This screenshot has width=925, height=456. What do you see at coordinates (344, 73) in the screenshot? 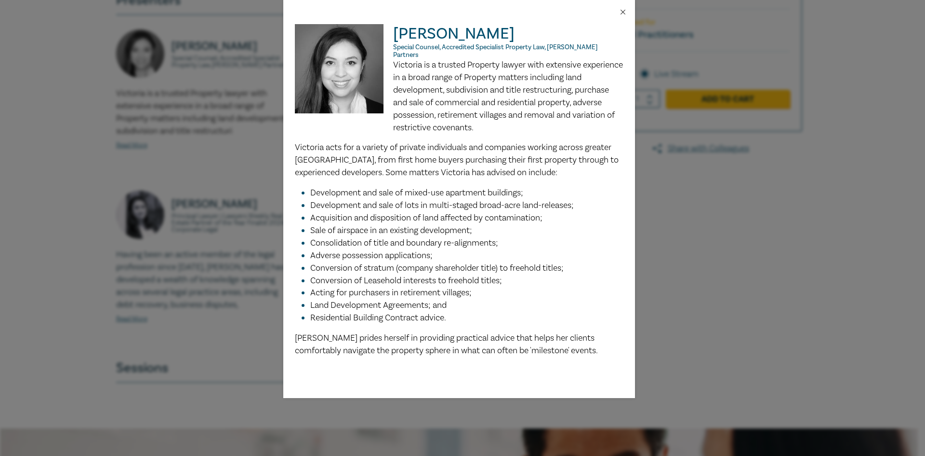
I see `img: Victoria Agahi` at bounding box center [344, 73].